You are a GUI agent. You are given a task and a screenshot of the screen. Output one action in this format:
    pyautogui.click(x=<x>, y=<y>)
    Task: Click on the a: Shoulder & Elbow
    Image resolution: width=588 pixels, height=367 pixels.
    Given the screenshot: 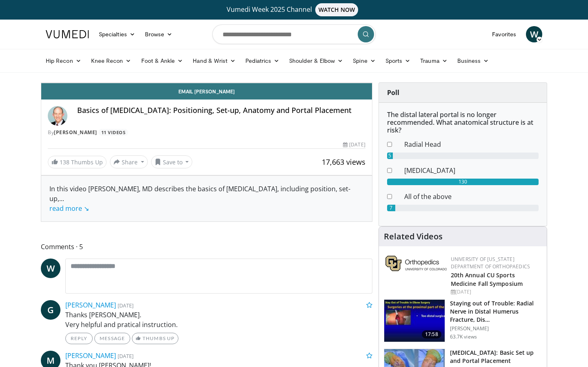 What is the action you would take?
    pyautogui.click(x=316, y=61)
    